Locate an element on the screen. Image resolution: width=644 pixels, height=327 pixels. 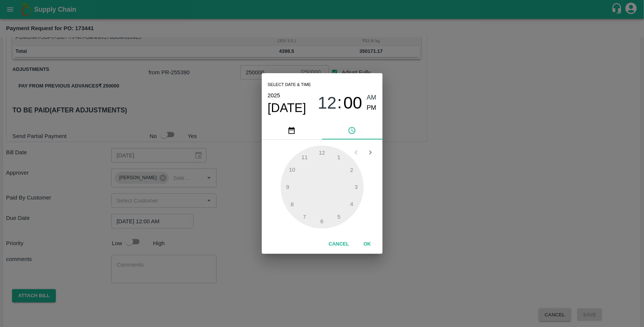
span: Select date & time is located at coordinates (289, 85).